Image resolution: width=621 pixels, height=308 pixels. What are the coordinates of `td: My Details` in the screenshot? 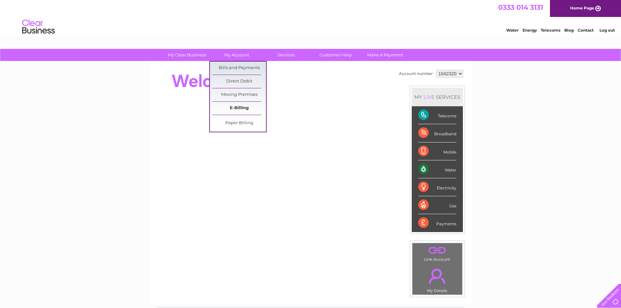 It's located at (437, 279).